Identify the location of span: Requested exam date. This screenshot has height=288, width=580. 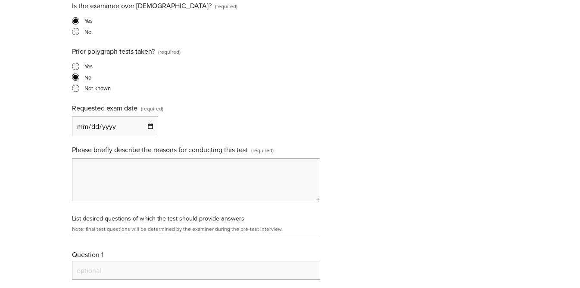
(105, 108).